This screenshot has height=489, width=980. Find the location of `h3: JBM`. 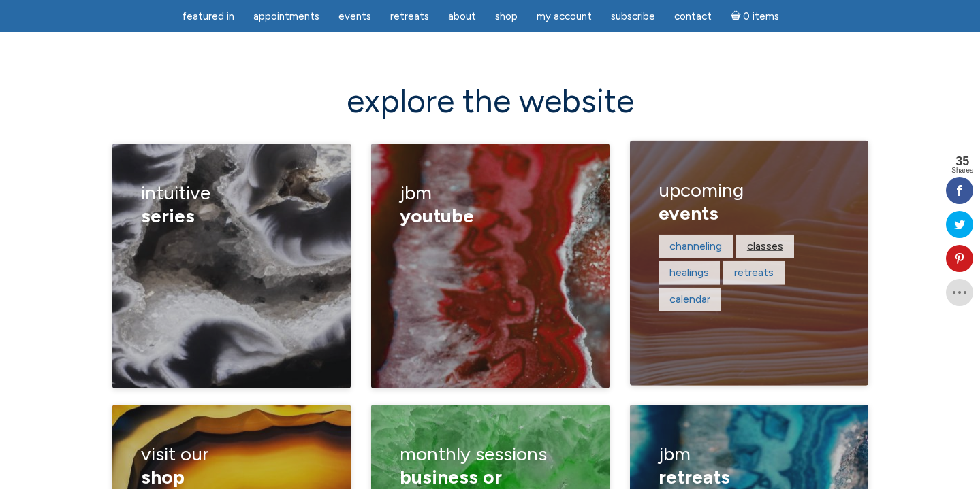

h3: JBM is located at coordinates (489, 204).